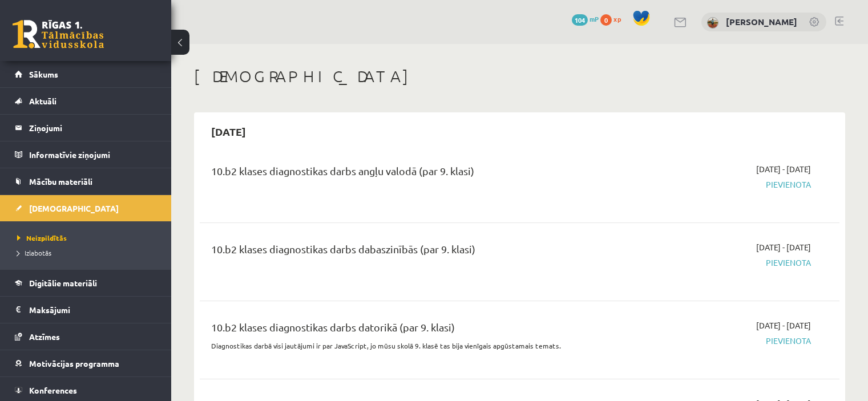 This screenshot has width=868, height=401. I want to click on span: Neizpildītās, so click(41, 238).